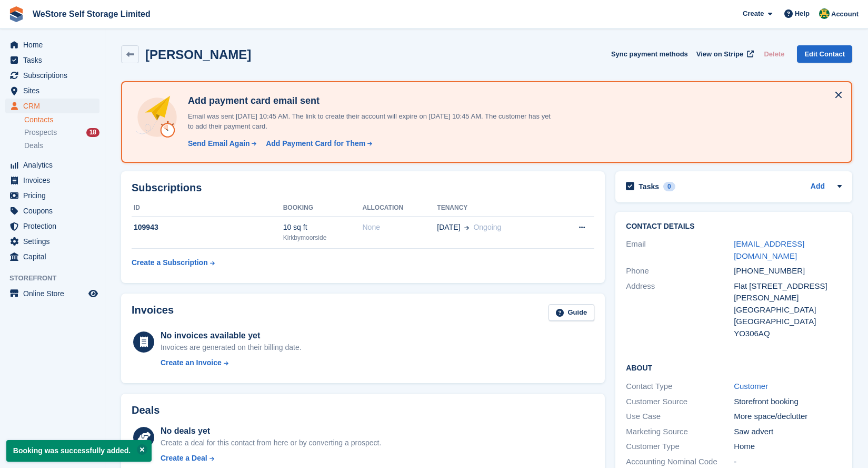  What do you see at coordinates (62, 119) in the screenshot?
I see `a: Contacts` at bounding box center [62, 119].